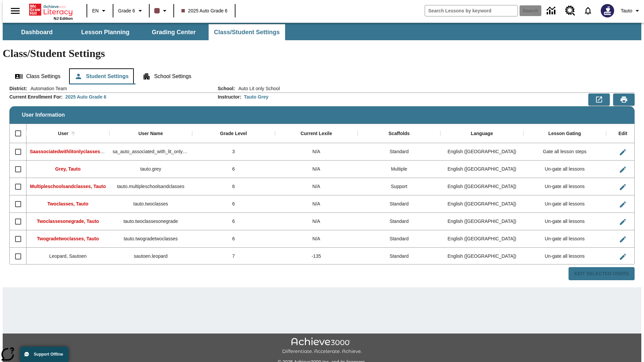  What do you see at coordinates (322, 77) in the screenshot?
I see `div: Class/Student Settings` at bounding box center [322, 77].